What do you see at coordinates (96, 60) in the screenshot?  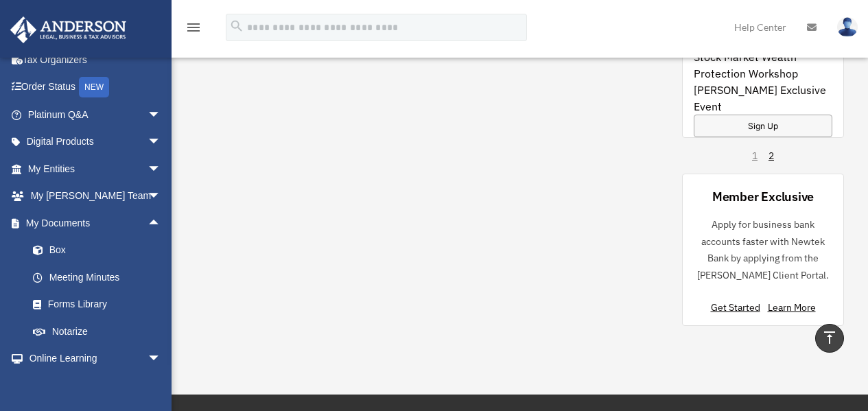 I see `a: Tax Organizers` at bounding box center [96, 60].